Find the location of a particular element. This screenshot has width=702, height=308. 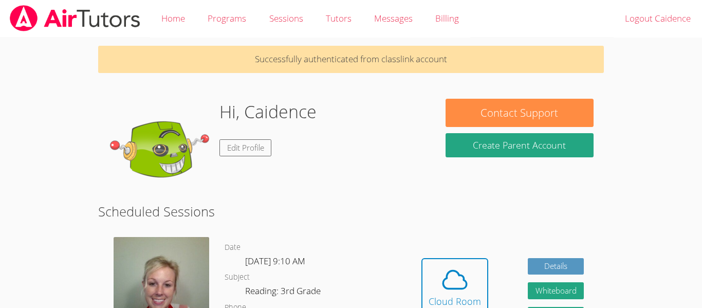

button: Contact Support is located at coordinates (519, 113).